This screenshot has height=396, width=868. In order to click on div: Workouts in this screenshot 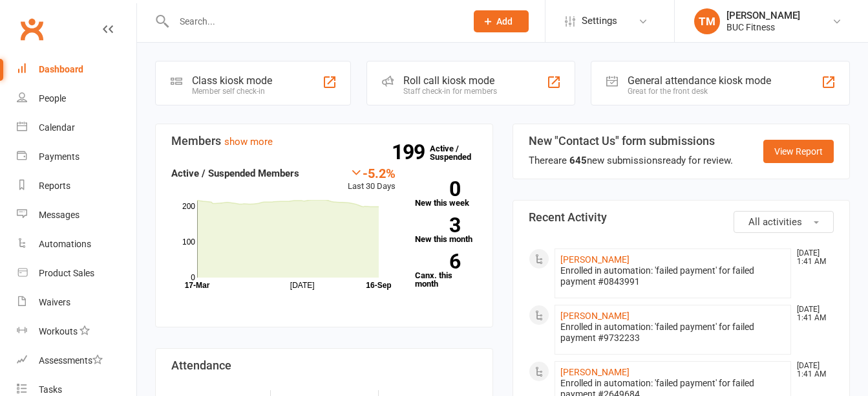, I will do `click(58, 331)`.